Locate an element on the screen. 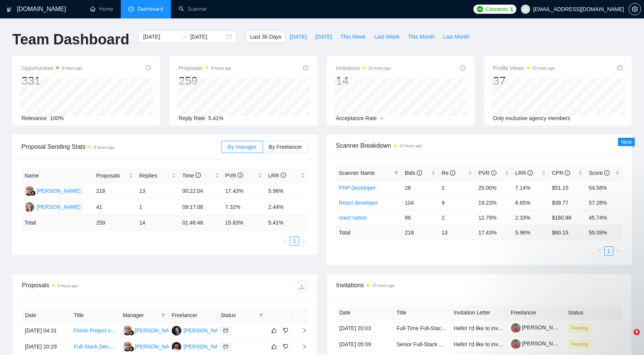  a: React developer is located at coordinates (358, 203).